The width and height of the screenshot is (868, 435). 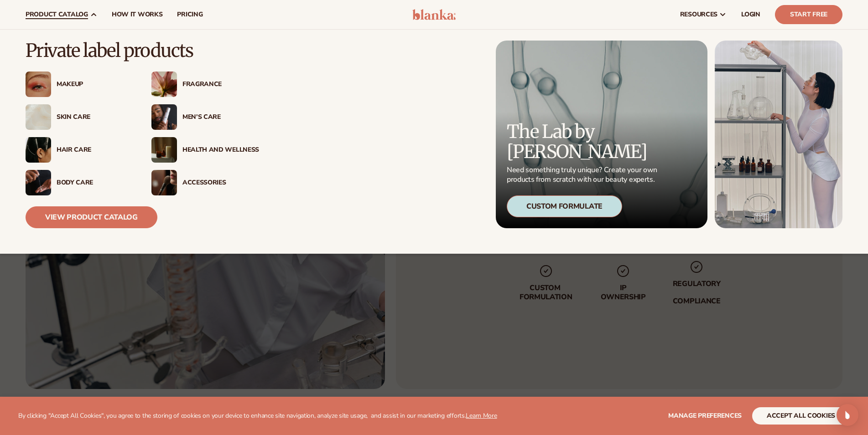 I want to click on p: Private label products, so click(x=142, y=50).